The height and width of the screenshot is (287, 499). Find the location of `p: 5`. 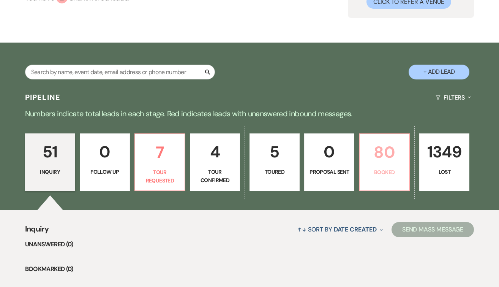

p: 5 is located at coordinates (275, 152).